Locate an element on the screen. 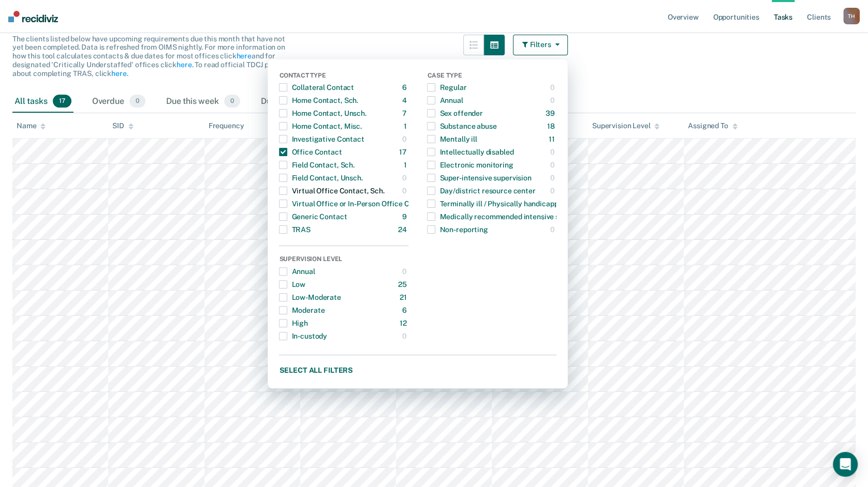  div: 9 is located at coordinates (405, 217).